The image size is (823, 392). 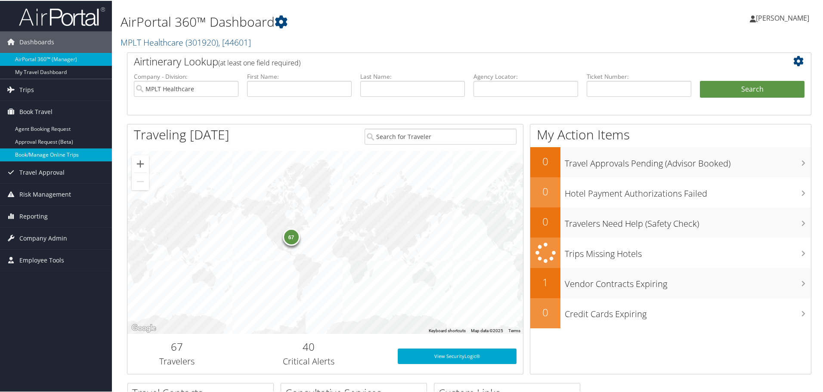 I want to click on div: 67, so click(x=291, y=236).